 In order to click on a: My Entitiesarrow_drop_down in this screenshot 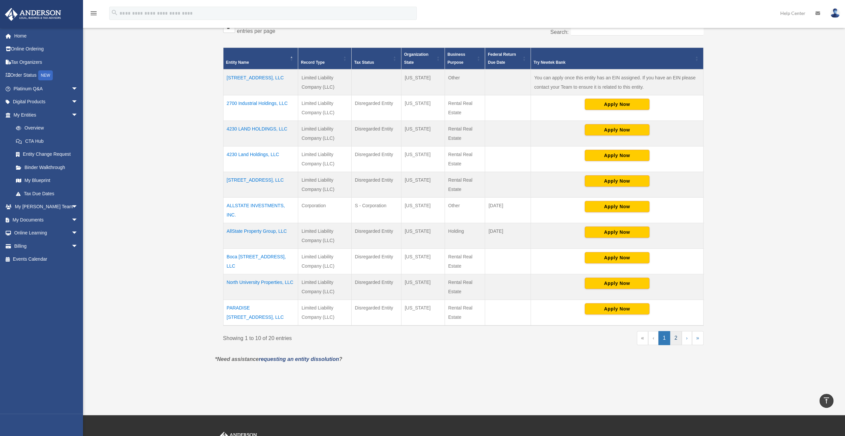, I will do `click(44, 115)`.